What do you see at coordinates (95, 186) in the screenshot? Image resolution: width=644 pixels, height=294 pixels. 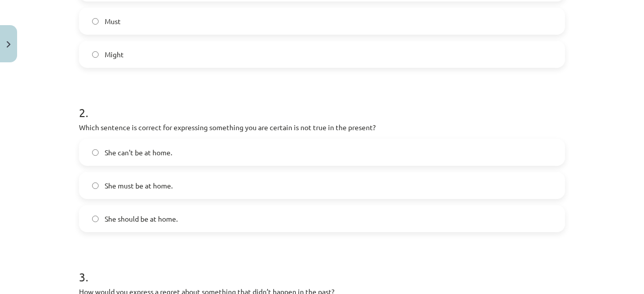 I see `input: She must be at home.` at bounding box center [95, 186].